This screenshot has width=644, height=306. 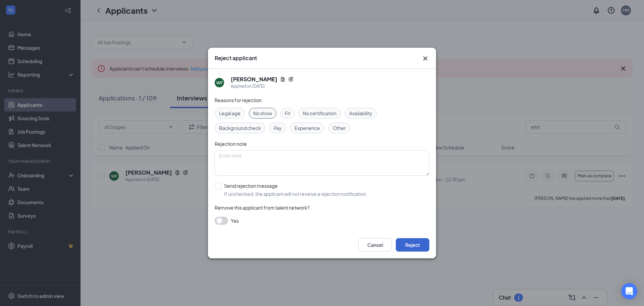 What do you see at coordinates (413, 245) in the screenshot?
I see `button: Reject` at bounding box center [413, 245].